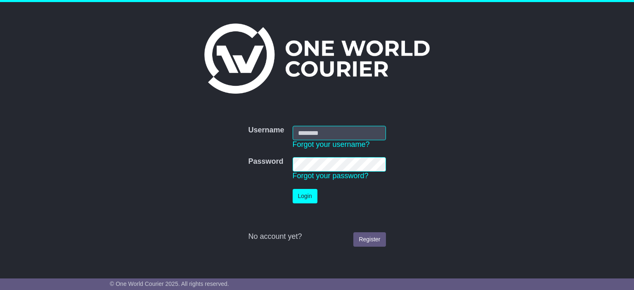  I want to click on img: One World, so click(317, 59).